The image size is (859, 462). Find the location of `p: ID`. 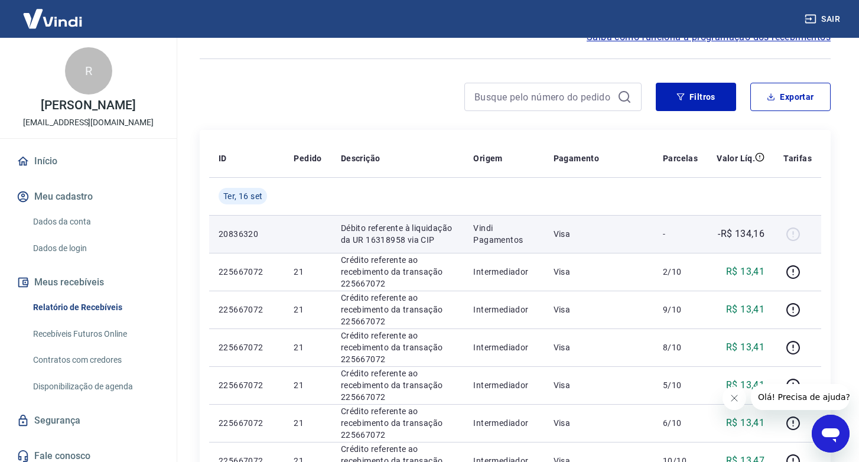

p: ID is located at coordinates (223, 158).